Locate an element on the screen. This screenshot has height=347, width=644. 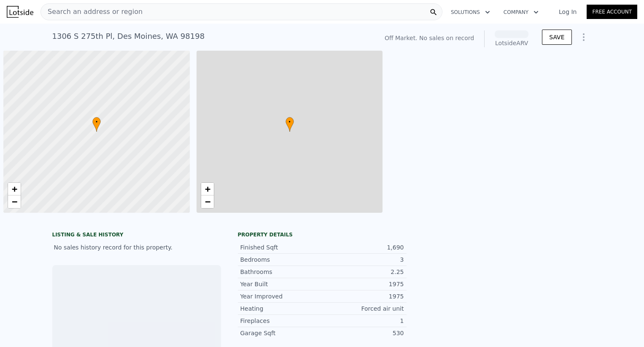
span: Search an address or region is located at coordinates (92, 12).